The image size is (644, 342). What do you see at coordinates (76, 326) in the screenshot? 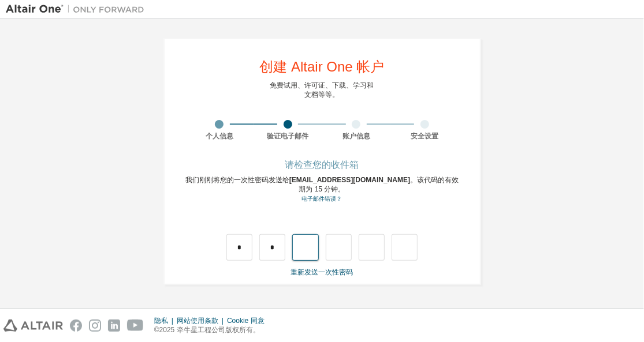
I see `img: facebook.svg` at bounding box center [76, 326].